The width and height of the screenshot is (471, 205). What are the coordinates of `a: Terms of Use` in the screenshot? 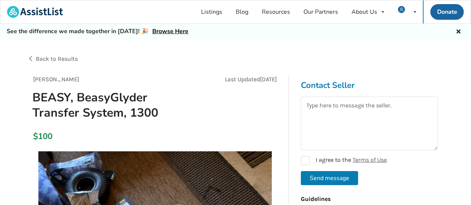 It's located at (370, 159).